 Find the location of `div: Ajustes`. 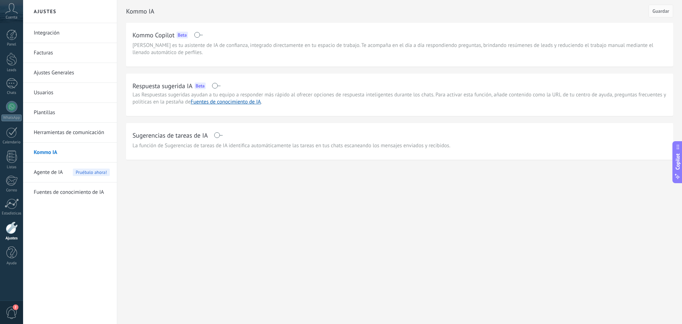

div: Ajustes is located at coordinates (12, 238).